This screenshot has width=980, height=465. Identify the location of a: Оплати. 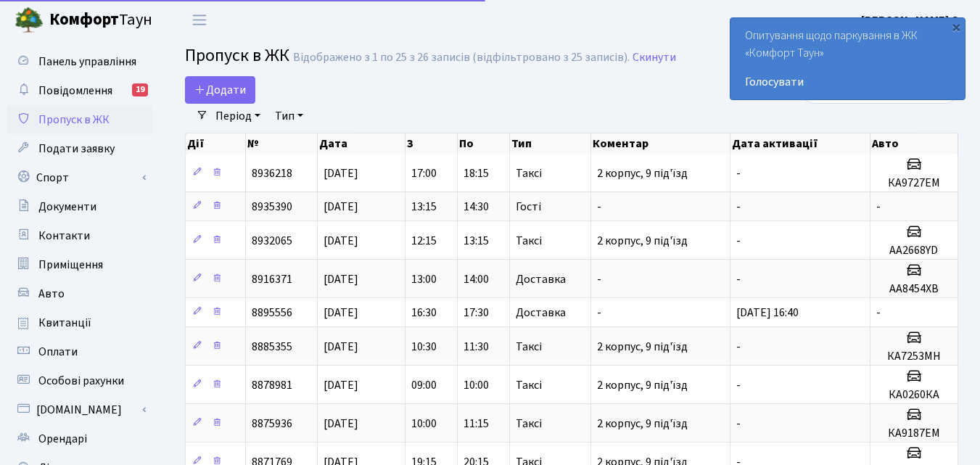
(80, 352).